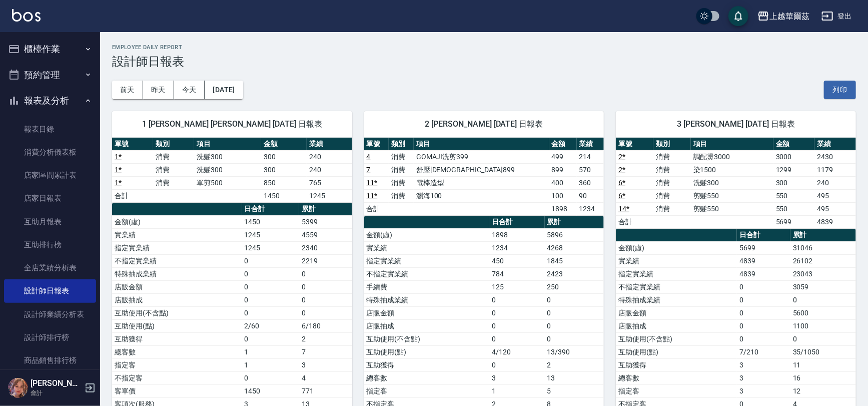 This screenshot has width=868, height=406. I want to click on td: 300, so click(284, 170).